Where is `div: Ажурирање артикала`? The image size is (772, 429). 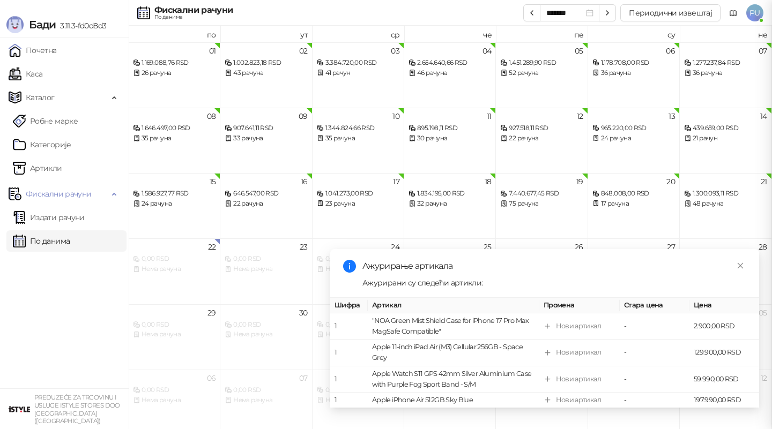
div: Ажурирање артикала is located at coordinates (554, 266).